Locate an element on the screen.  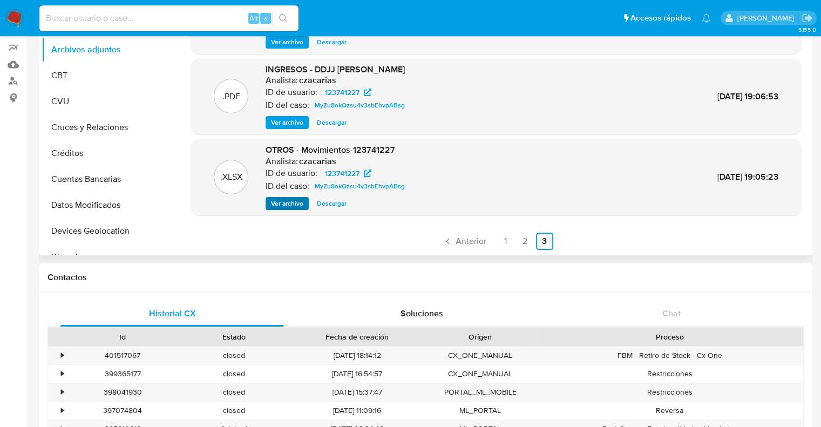
div: 399365177 is located at coordinates (123, 373).